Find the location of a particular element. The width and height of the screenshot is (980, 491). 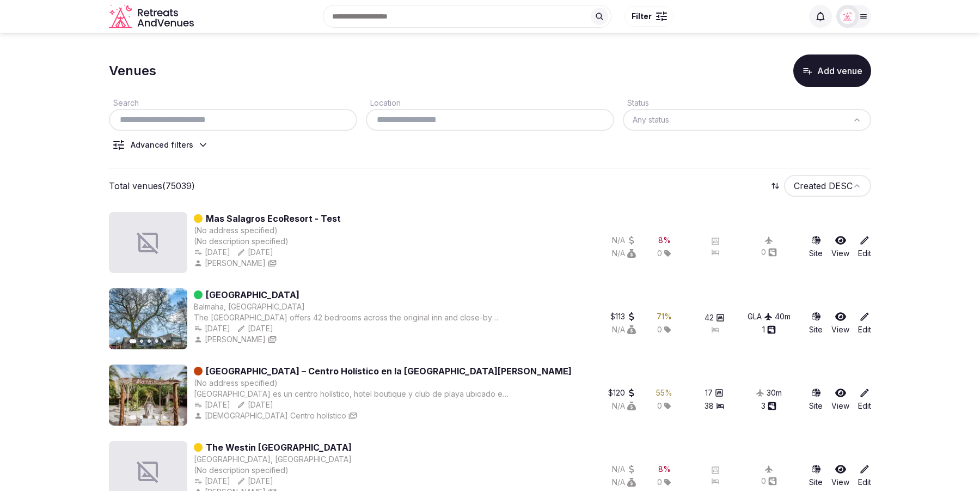

label: Status is located at coordinates (636, 102).